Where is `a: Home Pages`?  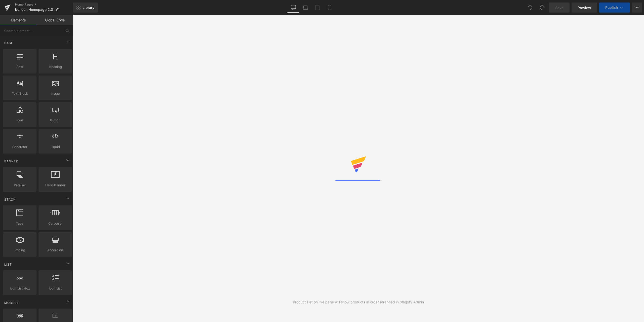
a: Home Pages is located at coordinates (44, 5).